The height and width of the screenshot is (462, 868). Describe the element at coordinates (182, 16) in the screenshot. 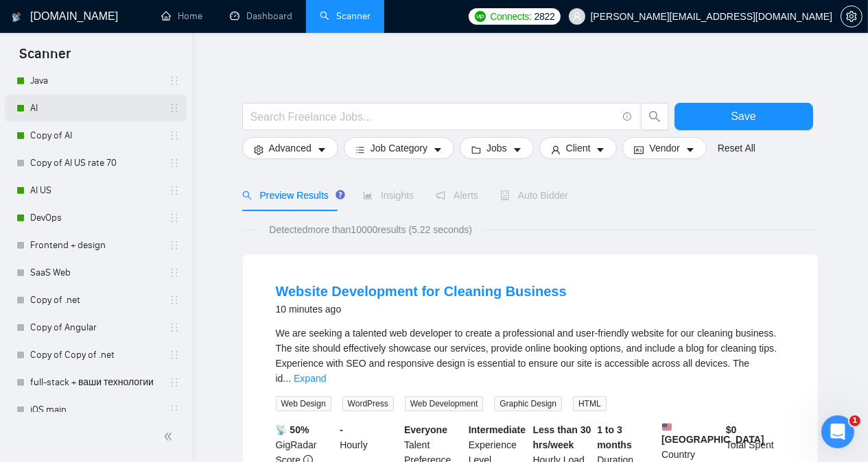

I see `a: homeHome` at that location.